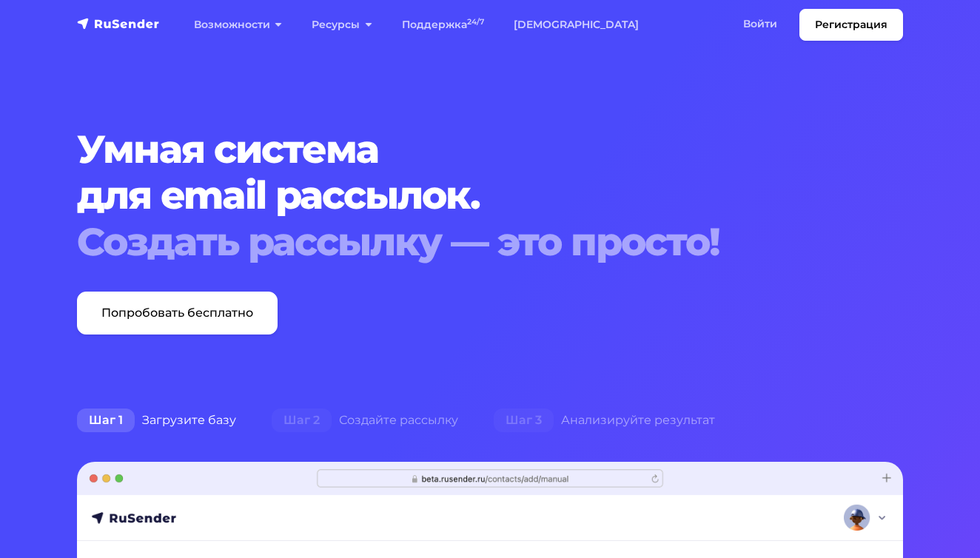 The width and height of the screenshot is (980, 558). I want to click on a: Войти, so click(761, 24).